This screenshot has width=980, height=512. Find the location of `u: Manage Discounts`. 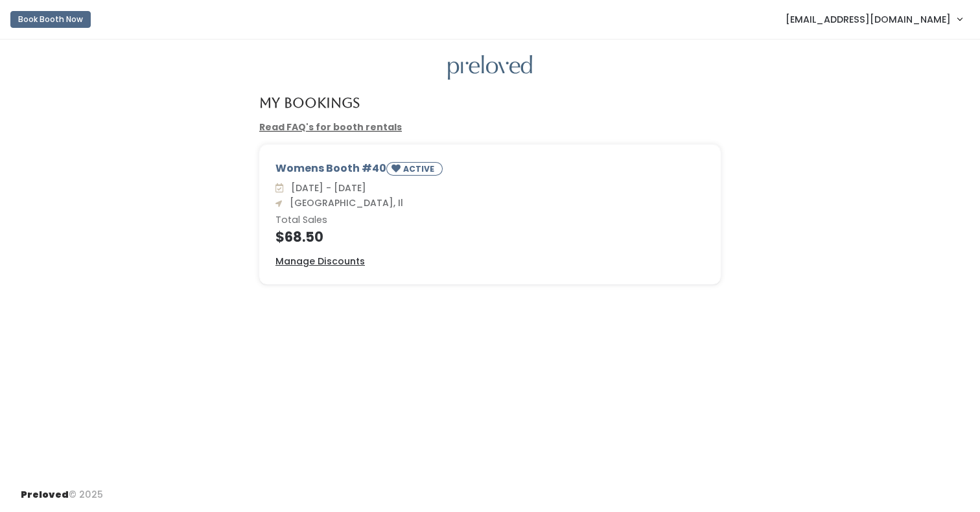

u: Manage Discounts is located at coordinates (320, 261).